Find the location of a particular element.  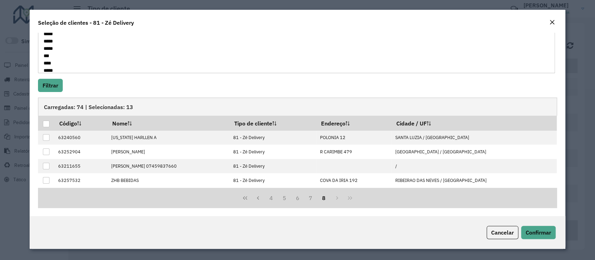

th: Endereço is located at coordinates (354, 123).